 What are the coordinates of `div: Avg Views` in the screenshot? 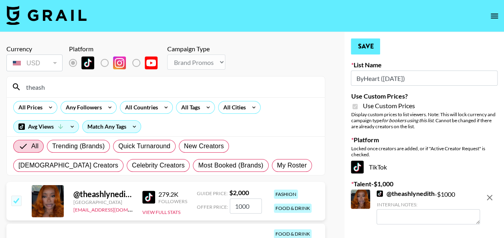 It's located at (46, 127).